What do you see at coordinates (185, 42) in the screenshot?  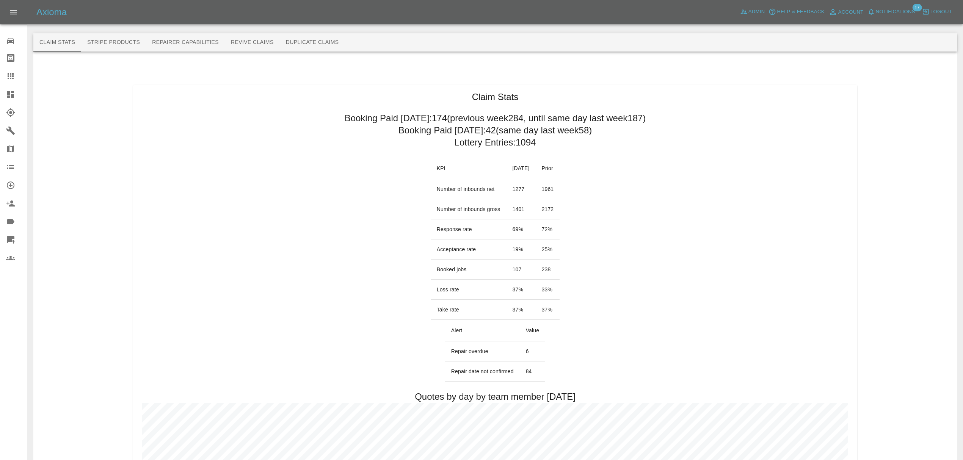 I see `button: Repairer Capabilities` at bounding box center [185, 42].